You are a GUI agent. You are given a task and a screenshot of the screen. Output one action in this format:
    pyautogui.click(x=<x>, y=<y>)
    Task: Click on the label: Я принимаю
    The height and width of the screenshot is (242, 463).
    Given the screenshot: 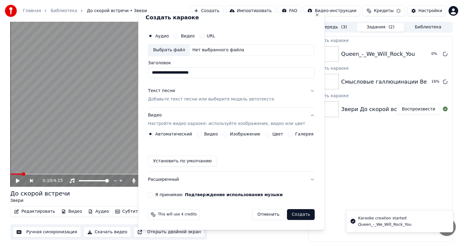 What is the action you would take?
    pyautogui.click(x=219, y=194)
    